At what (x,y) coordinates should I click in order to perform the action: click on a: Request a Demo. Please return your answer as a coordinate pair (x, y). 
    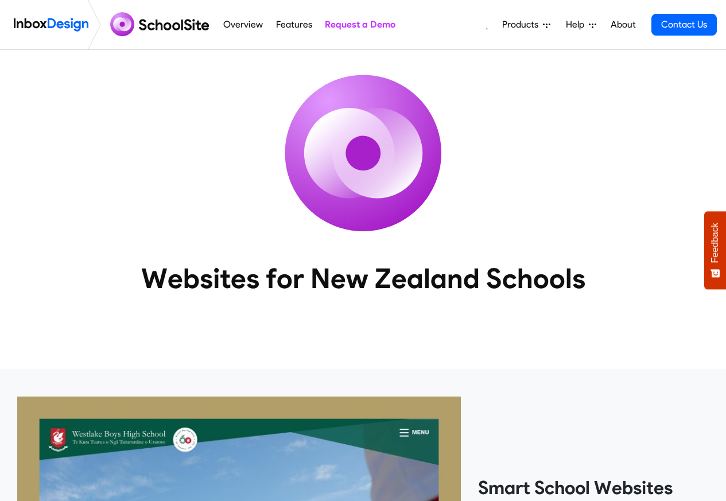
    Looking at the image, I should click on (360, 25).